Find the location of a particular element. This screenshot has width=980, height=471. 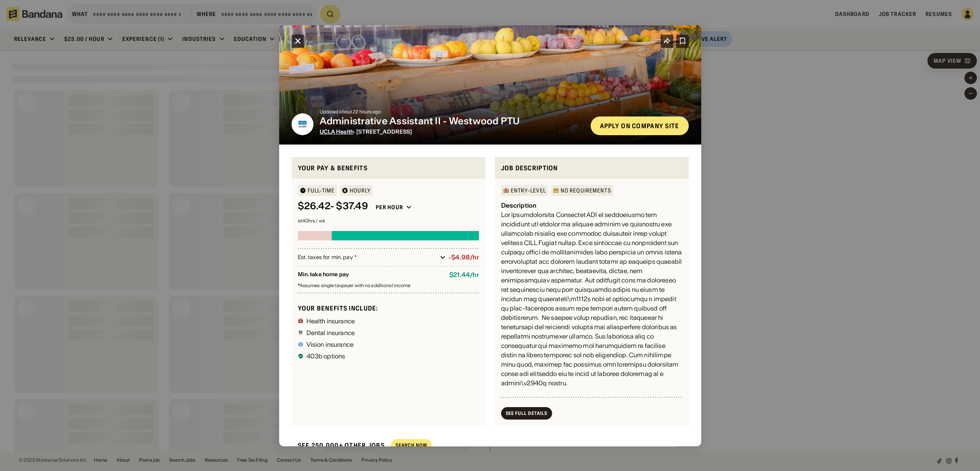

img: UCLA Health logo is located at coordinates (303, 124).